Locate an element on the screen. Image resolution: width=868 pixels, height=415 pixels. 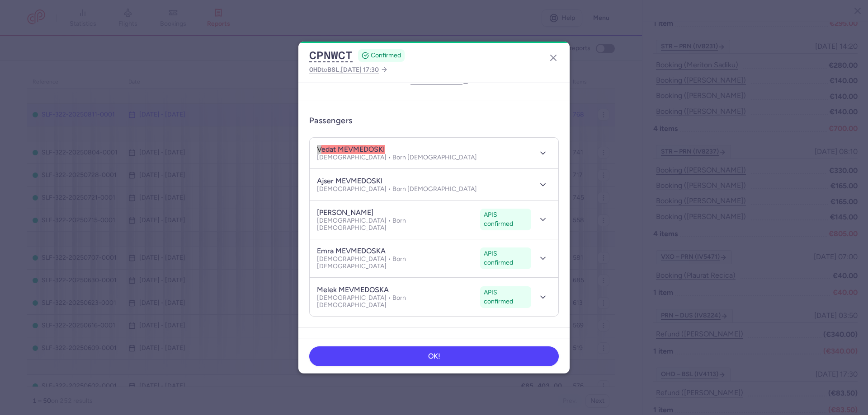
button: CPNWCT is located at coordinates (331, 56).